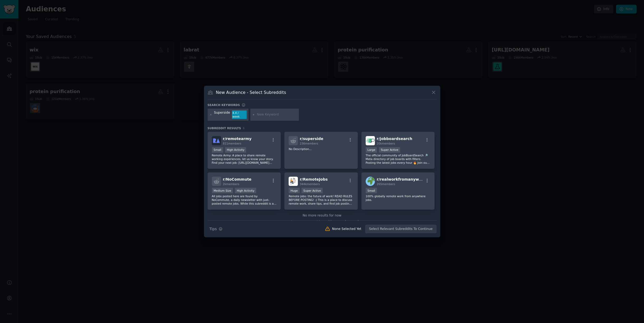  What do you see at coordinates (224, 128) in the screenshot?
I see `span: Subreddit Results` at bounding box center [224, 128].